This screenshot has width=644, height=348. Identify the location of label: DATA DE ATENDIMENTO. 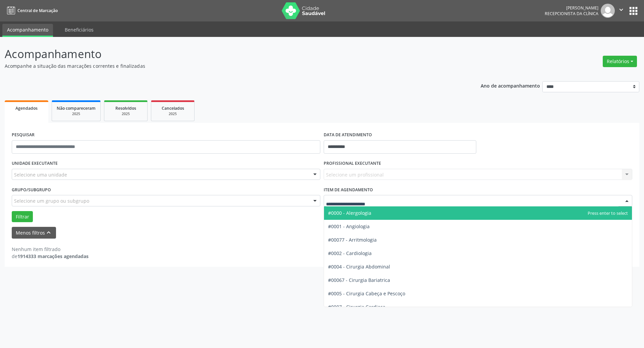
(348, 135).